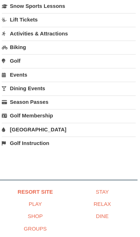 The image size is (140, 237). What do you see at coordinates (104, 208) in the screenshot?
I see `a: Relax` at bounding box center [104, 208].